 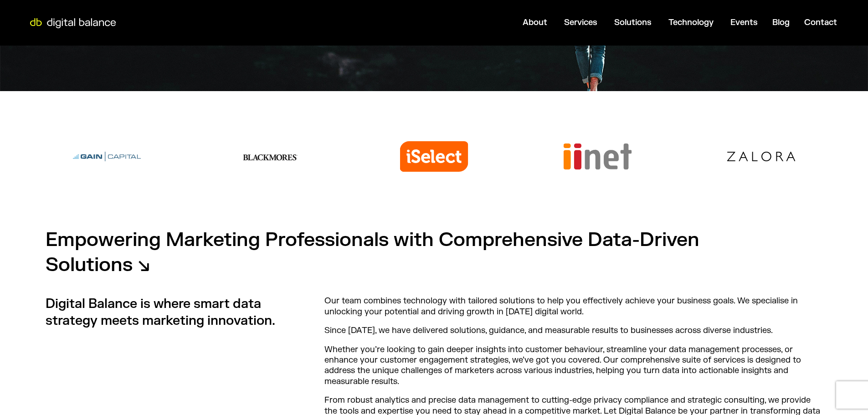 I want to click on a: About, so click(x=535, y=23).